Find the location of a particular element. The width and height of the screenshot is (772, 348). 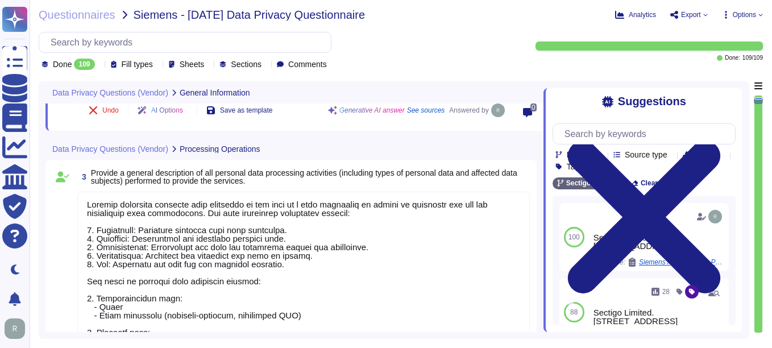

span: Options is located at coordinates (744, 15).